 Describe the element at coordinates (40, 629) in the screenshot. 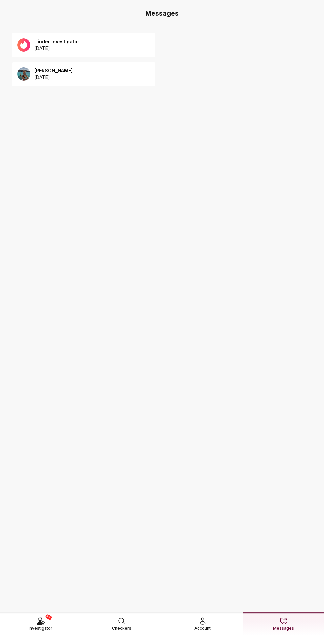

I see `span: Investigator` at that location.